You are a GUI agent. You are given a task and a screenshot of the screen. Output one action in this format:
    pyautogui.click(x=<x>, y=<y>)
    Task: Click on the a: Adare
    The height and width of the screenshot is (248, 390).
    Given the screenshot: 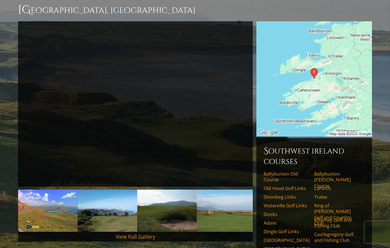 What is the action you would take?
    pyautogui.click(x=286, y=223)
    